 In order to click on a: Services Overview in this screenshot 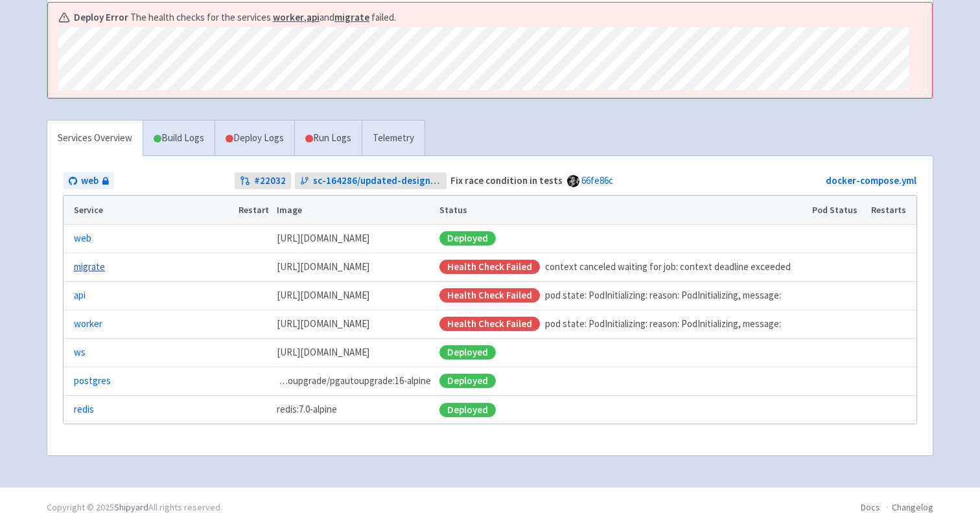, I will do `click(95, 138)`.